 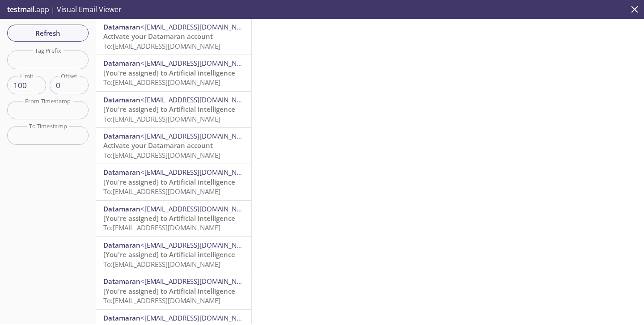 I want to click on span: Refresh, so click(x=48, y=33).